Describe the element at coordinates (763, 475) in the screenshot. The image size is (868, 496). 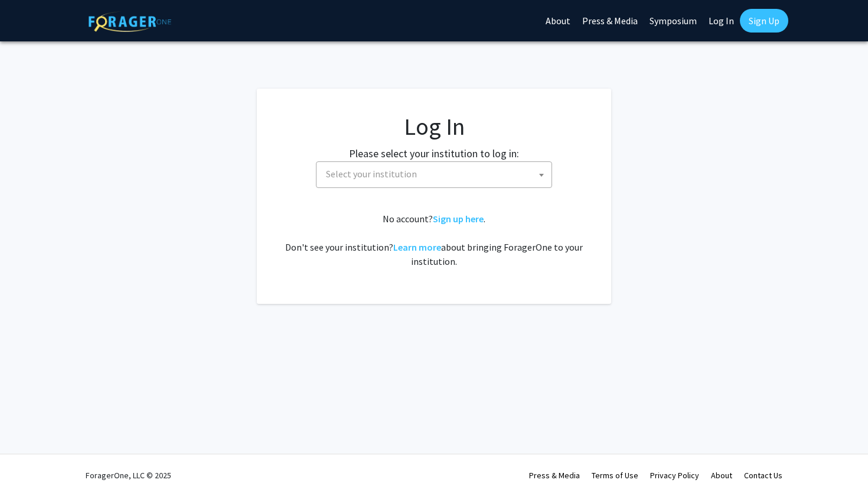
I see `a: Contact Us` at that location.